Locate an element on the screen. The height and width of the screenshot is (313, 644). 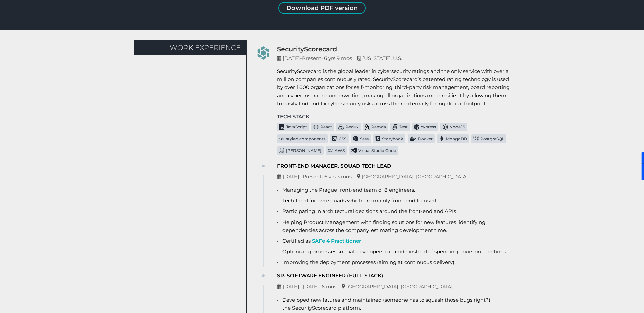
p: SecurityScorecard is the global leader in cybersecurity ratings and the only service with over a ... is located at coordinates (394, 88).